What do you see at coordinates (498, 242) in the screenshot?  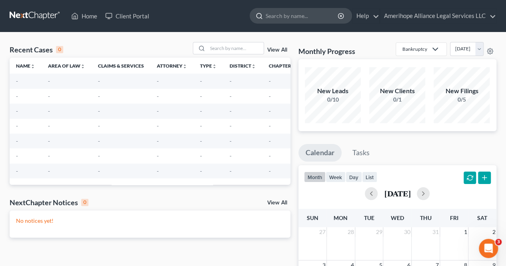 I see `span: 3` at bounding box center [498, 242].